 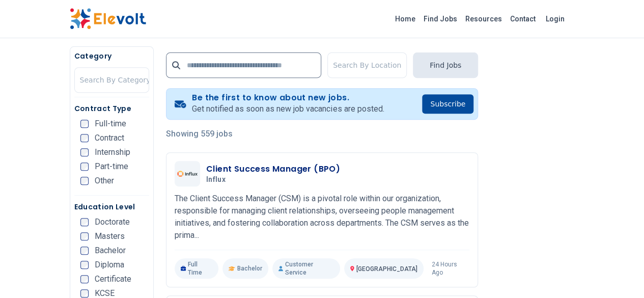 I want to click on input: Masters, so click(x=84, y=236).